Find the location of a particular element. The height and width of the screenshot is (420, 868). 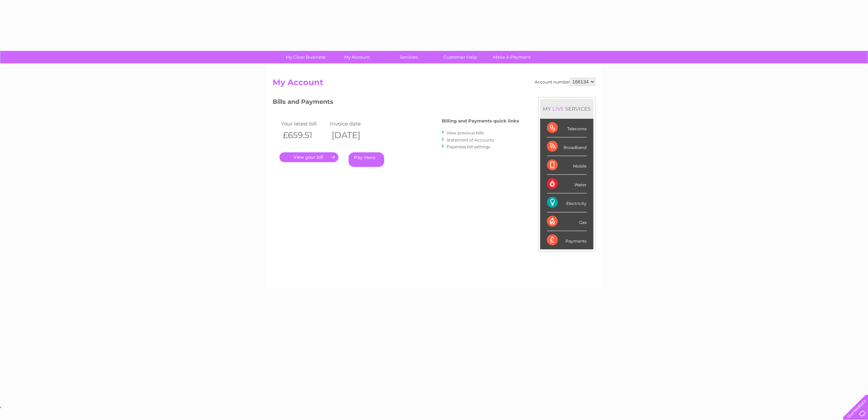

div: Account number is located at coordinates (565, 82).